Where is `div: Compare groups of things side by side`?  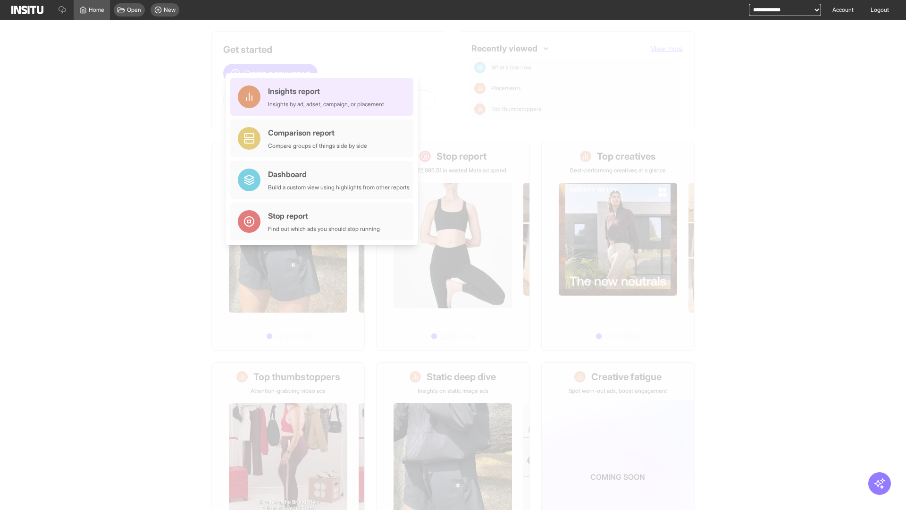 div: Compare groups of things side by side is located at coordinates (318, 146).